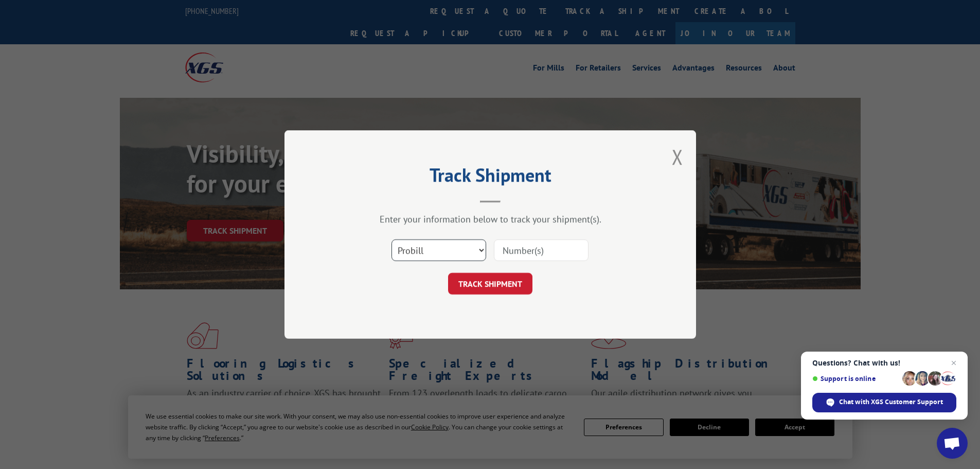  I want to click on button: Close modal, so click(678, 157).